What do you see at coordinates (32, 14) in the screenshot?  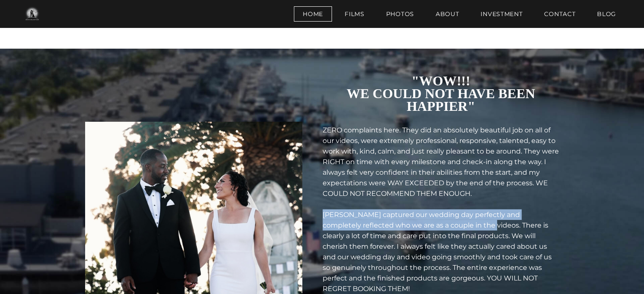 I see `img: One in a Million Films | Los Angeles Wedding Videographer` at bounding box center [32, 14].